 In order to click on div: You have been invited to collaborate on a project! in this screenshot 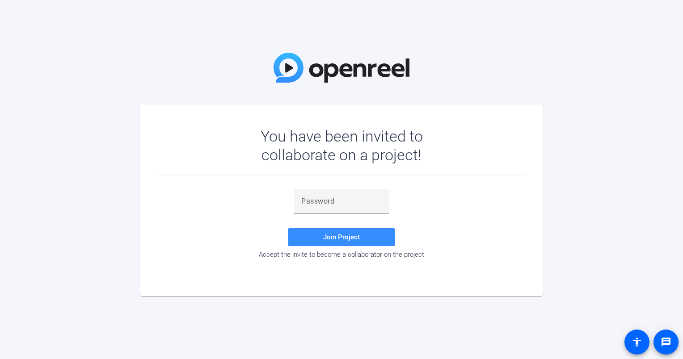, I will do `click(342, 146)`.